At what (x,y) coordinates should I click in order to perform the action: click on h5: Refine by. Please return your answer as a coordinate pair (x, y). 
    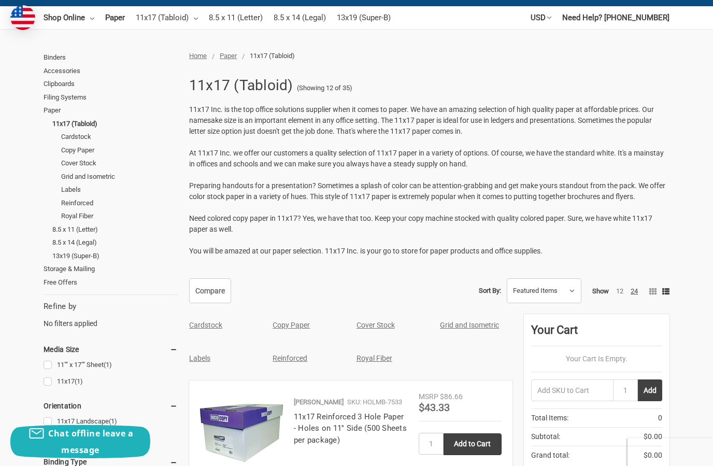
    Looking at the image, I should click on (110, 306).